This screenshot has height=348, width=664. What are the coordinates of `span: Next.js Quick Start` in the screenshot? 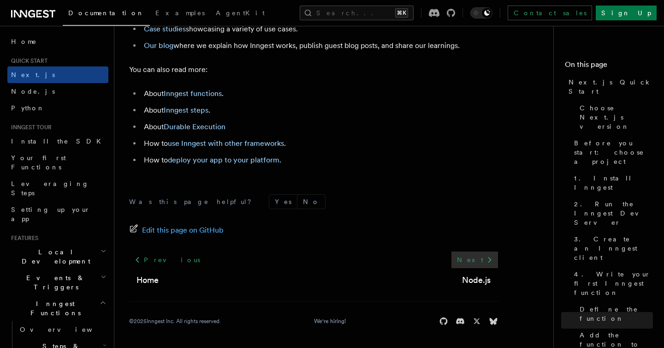 It's located at (610, 87).